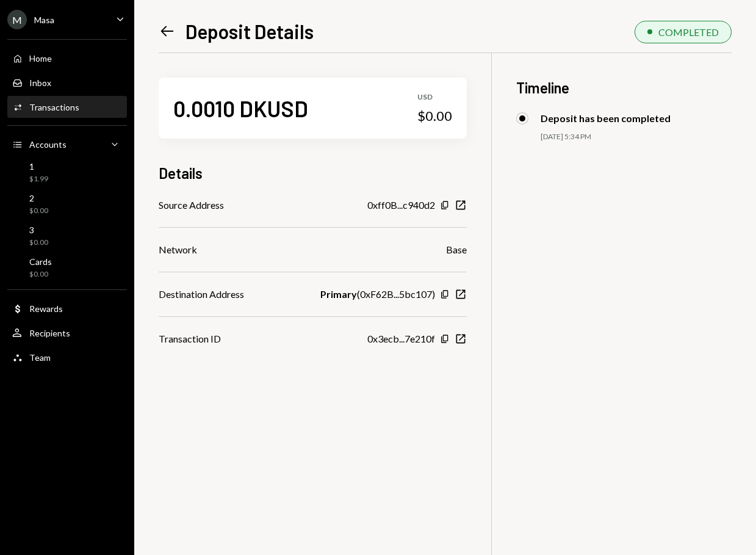 The height and width of the screenshot is (555, 756). Describe the element at coordinates (38, 179) in the screenshot. I see `div: $1.99` at that location.